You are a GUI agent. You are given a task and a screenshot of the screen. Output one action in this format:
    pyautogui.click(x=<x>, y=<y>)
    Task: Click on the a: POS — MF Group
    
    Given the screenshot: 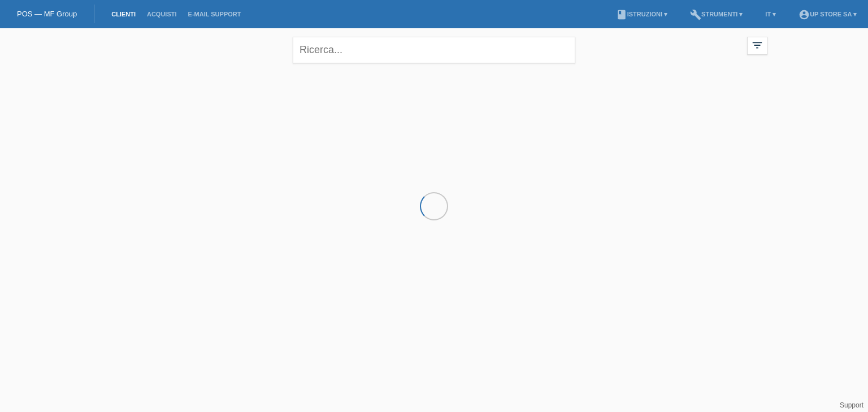 What is the action you would take?
    pyautogui.click(x=47, y=14)
    